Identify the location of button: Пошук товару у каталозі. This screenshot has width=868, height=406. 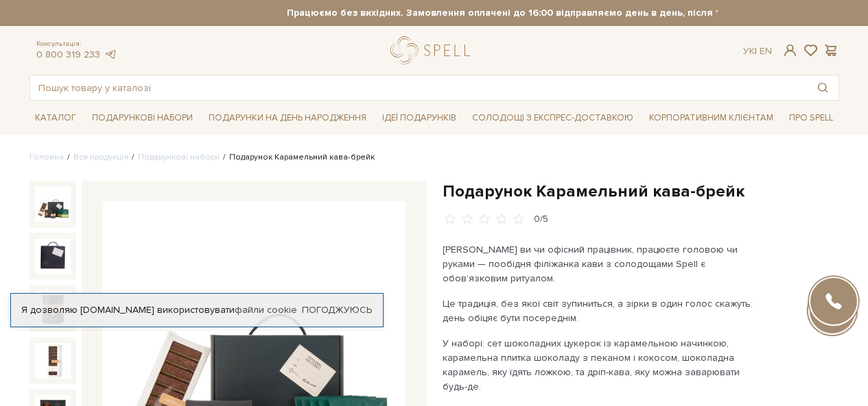
(823, 88).